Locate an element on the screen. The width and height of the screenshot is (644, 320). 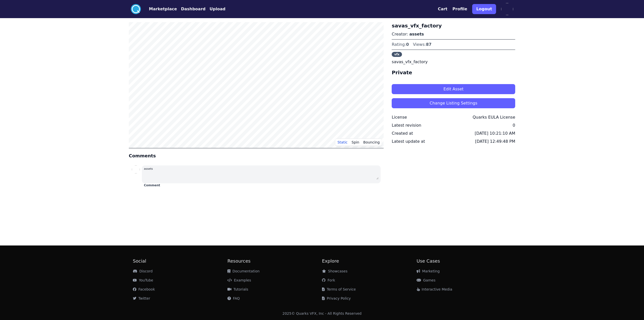
a: Fork is located at coordinates (328, 280).